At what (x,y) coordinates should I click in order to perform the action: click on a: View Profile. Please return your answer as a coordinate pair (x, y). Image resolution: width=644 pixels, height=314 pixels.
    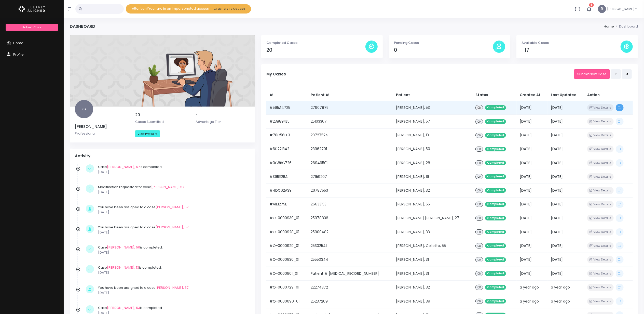
    Looking at the image, I should click on (147, 134).